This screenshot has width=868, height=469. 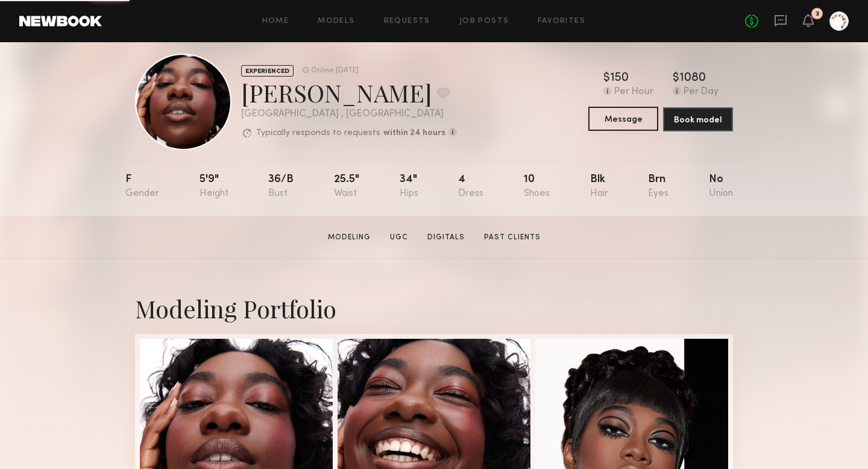 What do you see at coordinates (619, 78) in the screenshot?
I see `div: 150` at bounding box center [619, 78].